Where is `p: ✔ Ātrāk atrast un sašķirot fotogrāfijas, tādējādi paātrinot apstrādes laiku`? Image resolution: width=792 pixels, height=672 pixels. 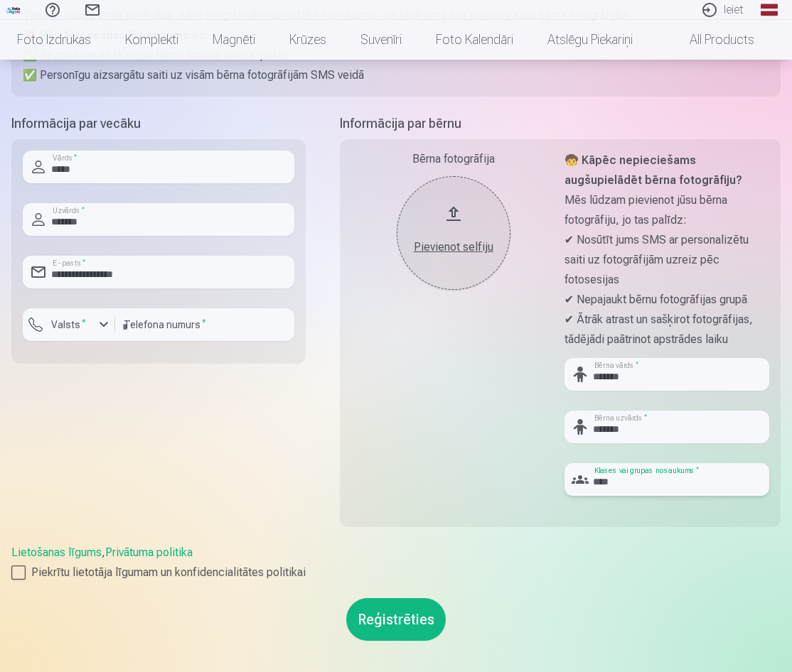 p: ✔ Ātrāk atrast un sašķirot fotogrāfijas, tādējādi paātrinot apstrādes laiku is located at coordinates (667, 330).